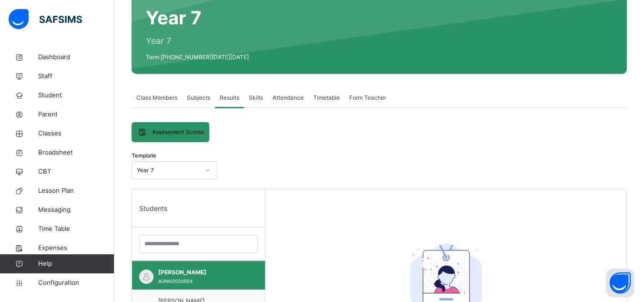  I want to click on span: Lesson Plan, so click(76, 191).